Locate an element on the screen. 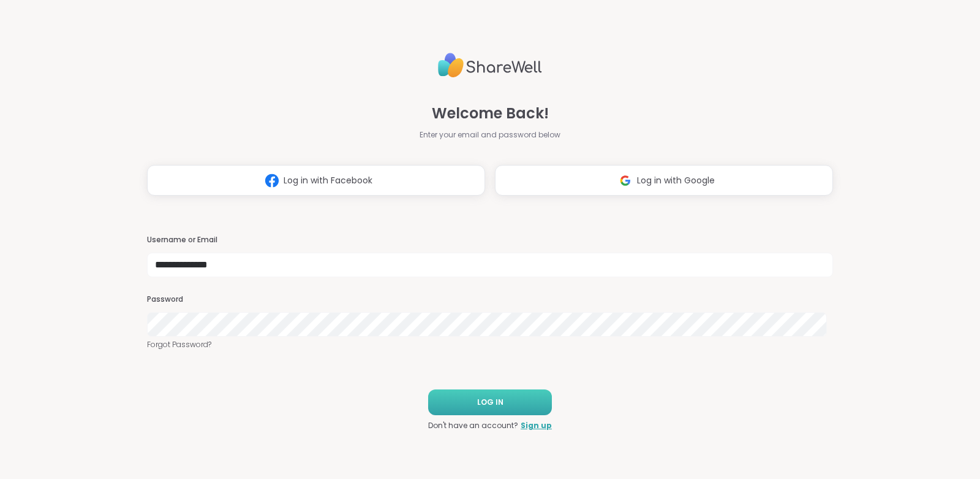 The width and height of the screenshot is (980, 479). h3: Username or Email is located at coordinates (490, 239).